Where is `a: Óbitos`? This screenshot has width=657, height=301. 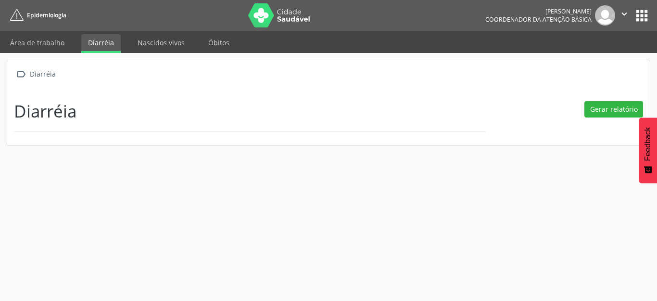 a: Óbitos is located at coordinates (219, 42).